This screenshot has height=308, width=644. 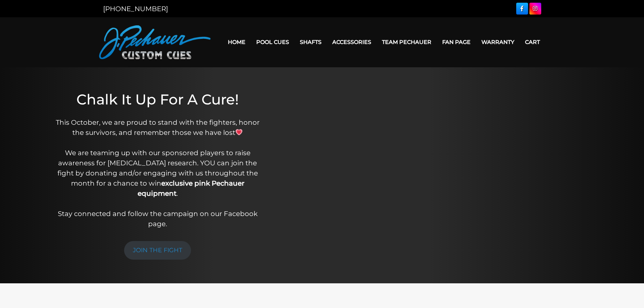 What do you see at coordinates (273, 42) in the screenshot?
I see `a: Pool Cues` at bounding box center [273, 42].